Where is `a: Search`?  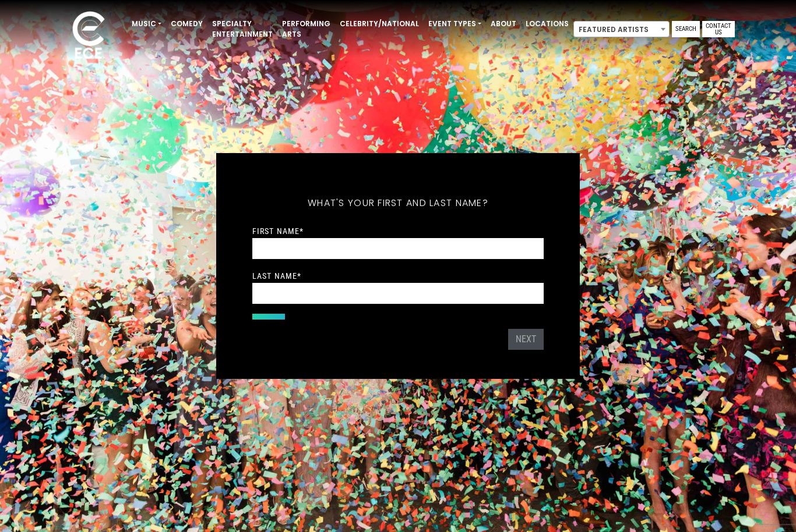
a: Search is located at coordinates (686, 29).